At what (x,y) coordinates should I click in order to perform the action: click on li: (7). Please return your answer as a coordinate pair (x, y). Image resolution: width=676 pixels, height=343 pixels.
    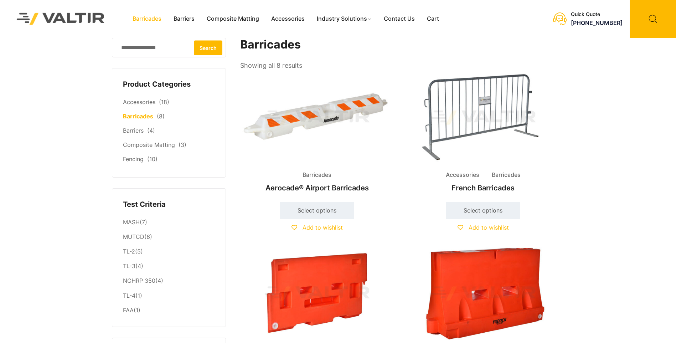
    Looking at the image, I should click on (169, 222).